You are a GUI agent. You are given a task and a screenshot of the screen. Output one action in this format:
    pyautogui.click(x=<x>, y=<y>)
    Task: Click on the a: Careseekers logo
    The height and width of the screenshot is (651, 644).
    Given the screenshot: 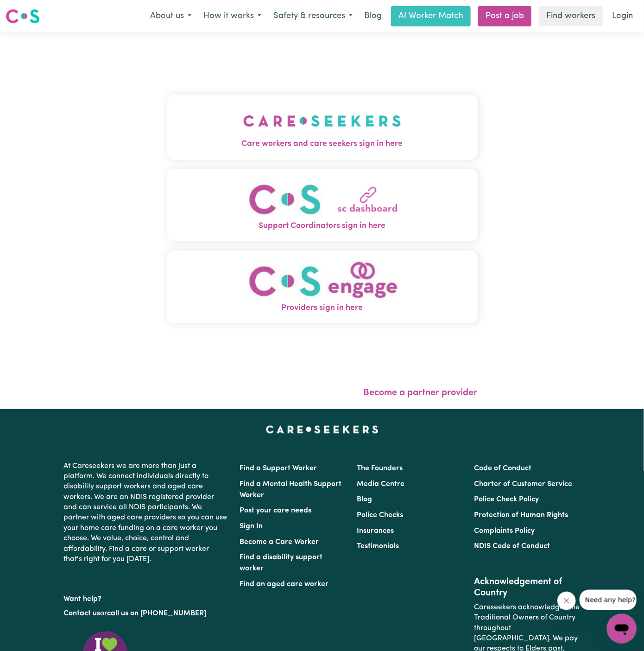 What is the action you would take?
    pyautogui.click(x=23, y=16)
    